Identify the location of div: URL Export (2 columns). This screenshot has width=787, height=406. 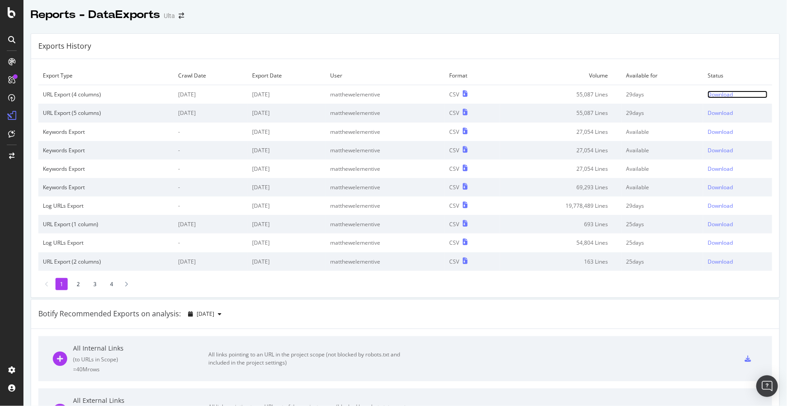
(106, 261).